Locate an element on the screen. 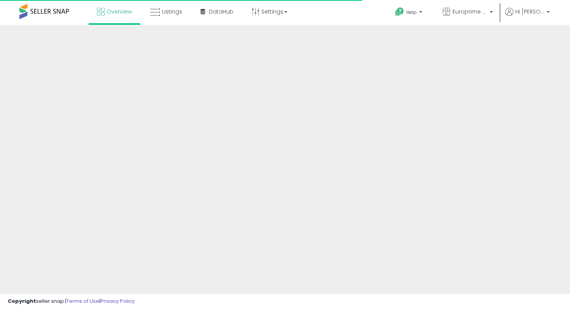  a: Terms of Use is located at coordinates (83, 301).